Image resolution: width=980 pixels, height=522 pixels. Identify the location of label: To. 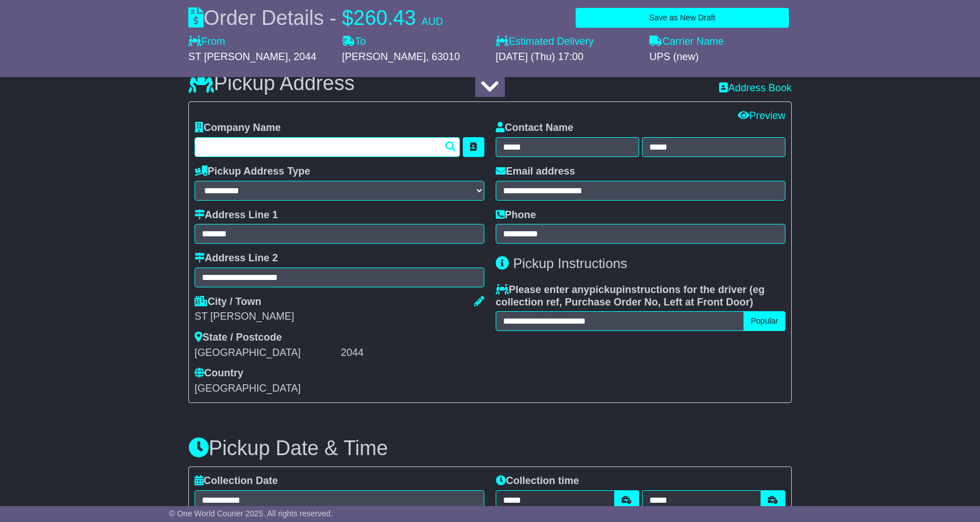
(354, 42).